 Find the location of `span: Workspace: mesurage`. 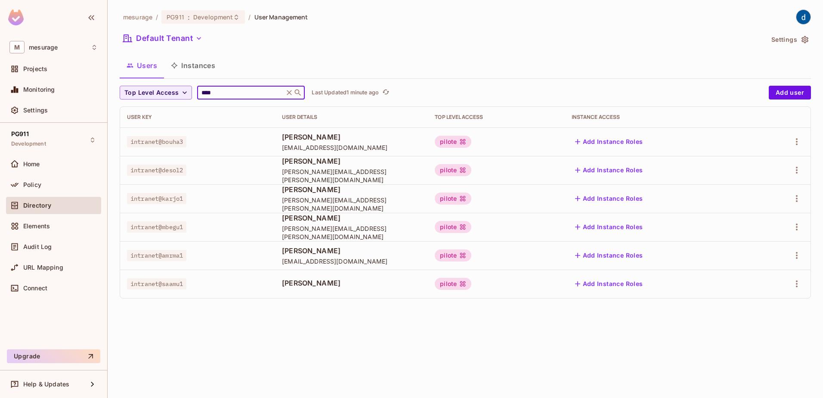

span: Workspace: mesurage is located at coordinates (43, 47).